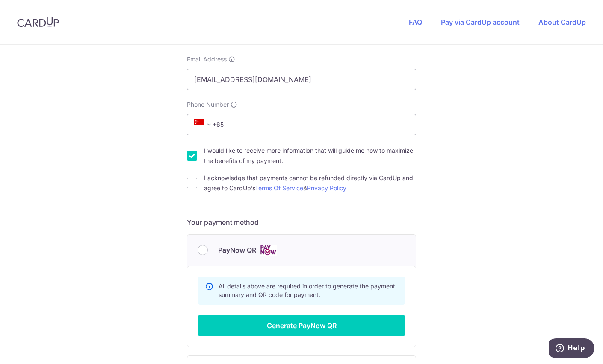  Describe the element at coordinates (310, 183) in the screenshot. I see `label: I acknowledge that payments cannot be refunded directly via CardUp and agree to CardUp’s &` at that location.